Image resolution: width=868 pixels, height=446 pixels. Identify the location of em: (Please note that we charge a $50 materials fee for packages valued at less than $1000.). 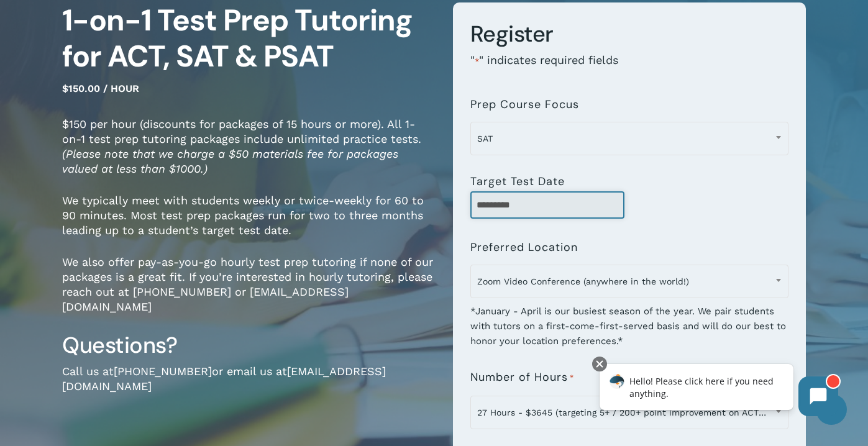
(230, 160).